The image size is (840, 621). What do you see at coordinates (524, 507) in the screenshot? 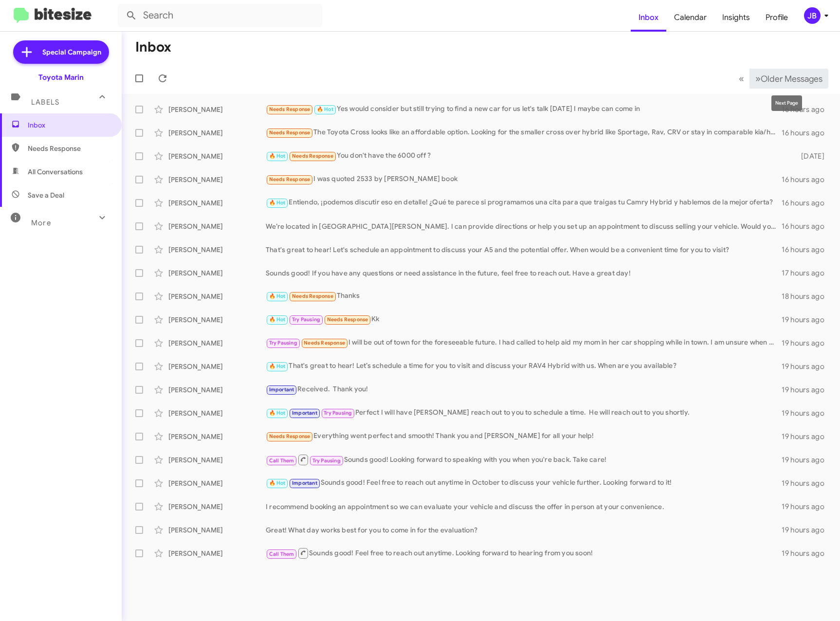
I see `div: I recommend booking an appointment so we can evaluate your vehicle and discuss the offer in perso...` at bounding box center [524, 507].